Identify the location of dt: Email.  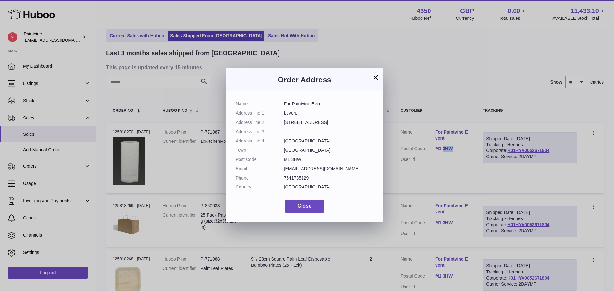
(260, 169).